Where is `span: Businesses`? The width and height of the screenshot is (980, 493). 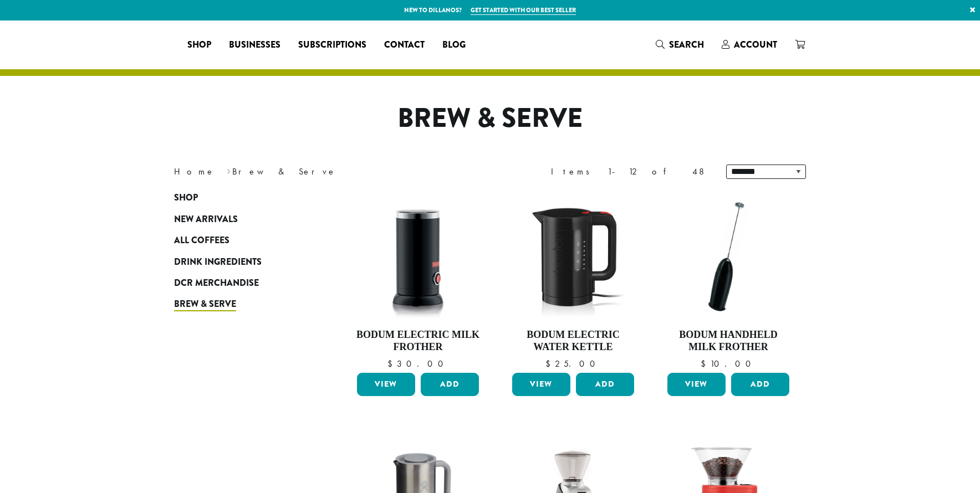 span: Businesses is located at coordinates (254, 45).